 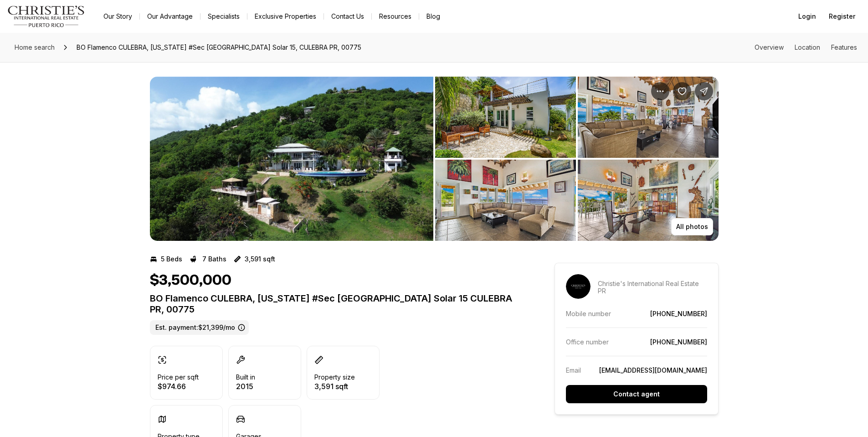 What do you see at coordinates (285, 16) in the screenshot?
I see `a: Exclusive Properties` at bounding box center [285, 16].